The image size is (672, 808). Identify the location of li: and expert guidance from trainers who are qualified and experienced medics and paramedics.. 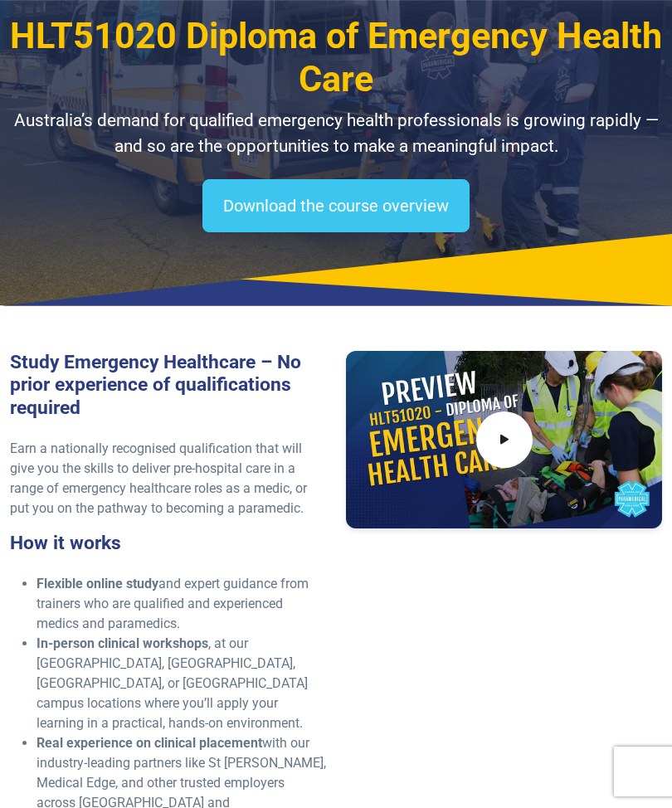
(181, 604).